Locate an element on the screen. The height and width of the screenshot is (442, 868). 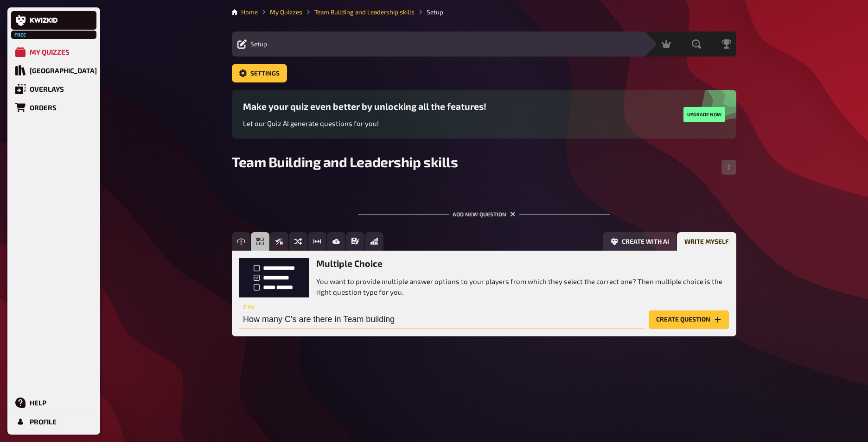
button: Offline Question is located at coordinates (374, 241).